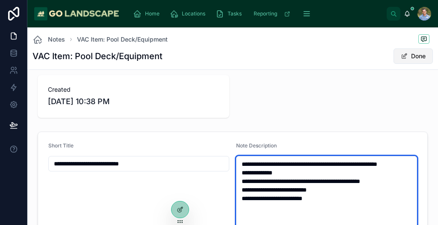 The image size is (438, 225). I want to click on a: Home, so click(148, 14).